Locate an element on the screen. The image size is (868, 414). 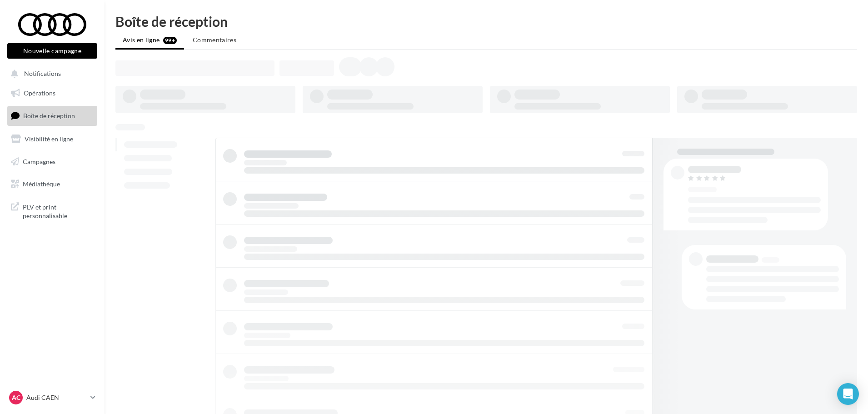
span: PLV et print personnalisable is located at coordinates (58, 210).